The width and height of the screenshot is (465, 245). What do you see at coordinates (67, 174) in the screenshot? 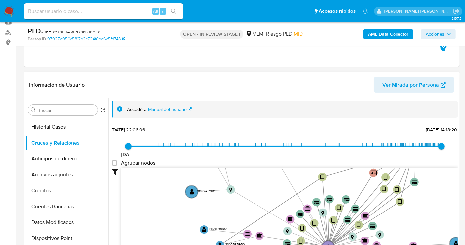
I see `button: Archivos adjuntos` at bounding box center [67, 174].